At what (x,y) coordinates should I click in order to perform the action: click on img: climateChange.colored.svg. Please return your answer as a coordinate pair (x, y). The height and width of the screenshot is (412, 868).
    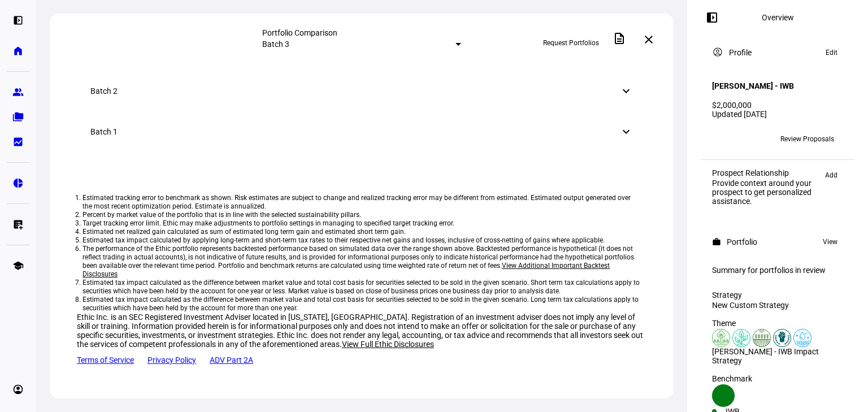
    Looking at the image, I should click on (742, 338).